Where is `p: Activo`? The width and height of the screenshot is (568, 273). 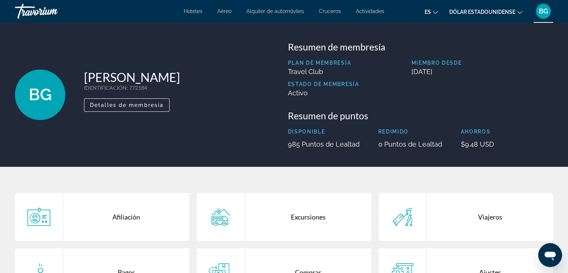 p: Activo is located at coordinates (324, 93).